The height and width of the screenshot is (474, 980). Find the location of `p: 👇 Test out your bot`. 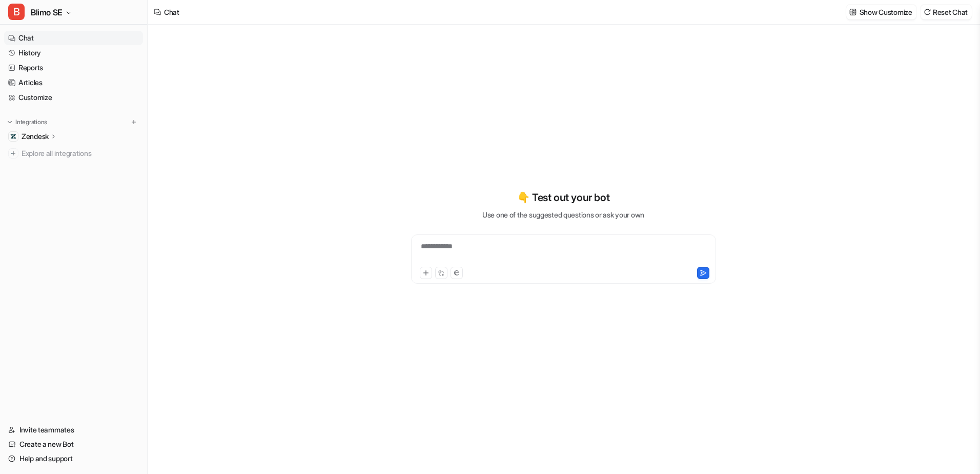

p: 👇 Test out your bot is located at coordinates (563, 198).